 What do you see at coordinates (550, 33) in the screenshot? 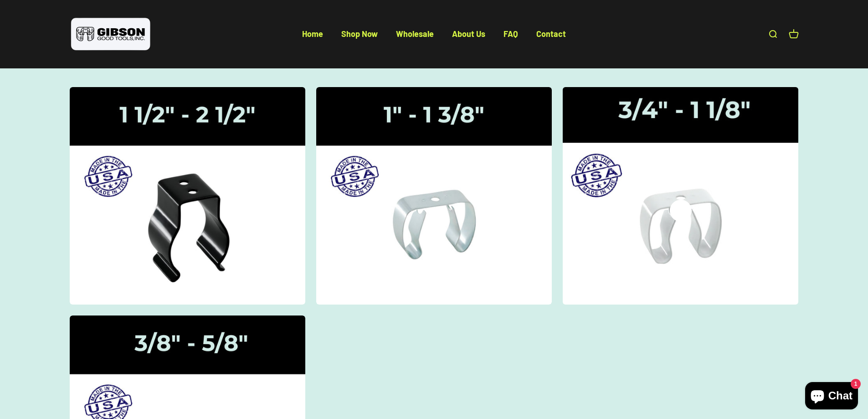
I see `a: Contact` at bounding box center [550, 33].